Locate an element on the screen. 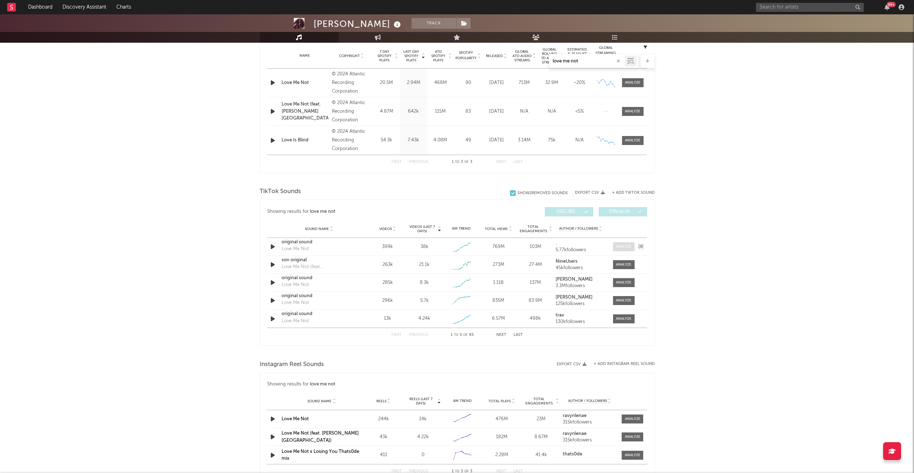  div: 713M is located at coordinates (524, 83).